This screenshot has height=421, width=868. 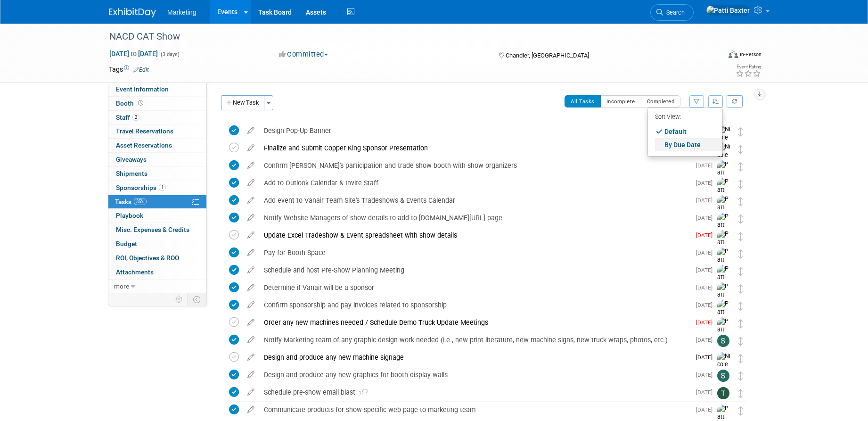 I want to click on div: Design and produce any new machine signage, so click(x=474, y=357).